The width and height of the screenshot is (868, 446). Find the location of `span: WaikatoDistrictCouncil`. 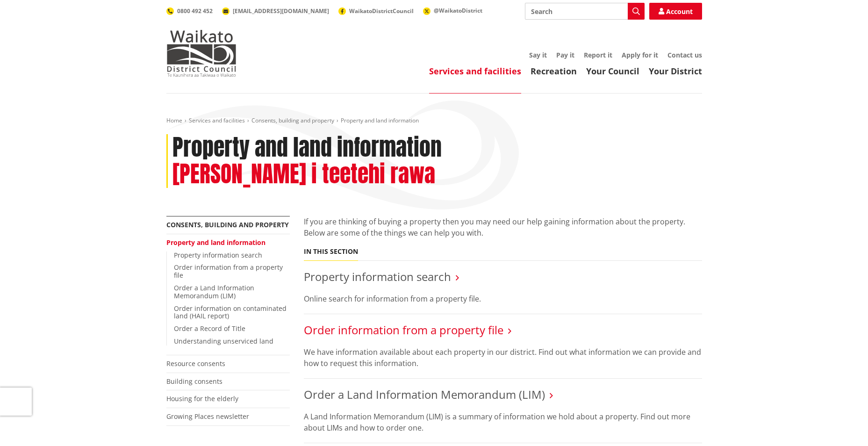

span: WaikatoDistrictCouncil is located at coordinates (382, 10).